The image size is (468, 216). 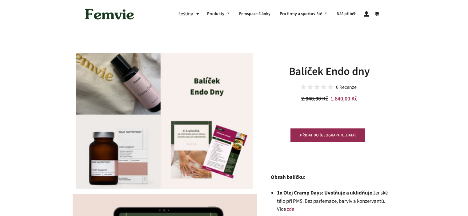 I want to click on span: 2.040,00 Kč, so click(x=316, y=99).